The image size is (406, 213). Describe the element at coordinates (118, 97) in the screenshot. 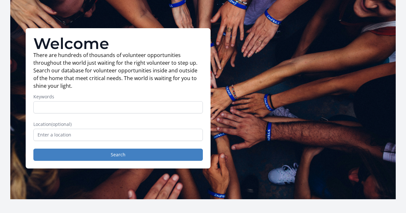

I see `label: Keywords` at that location.